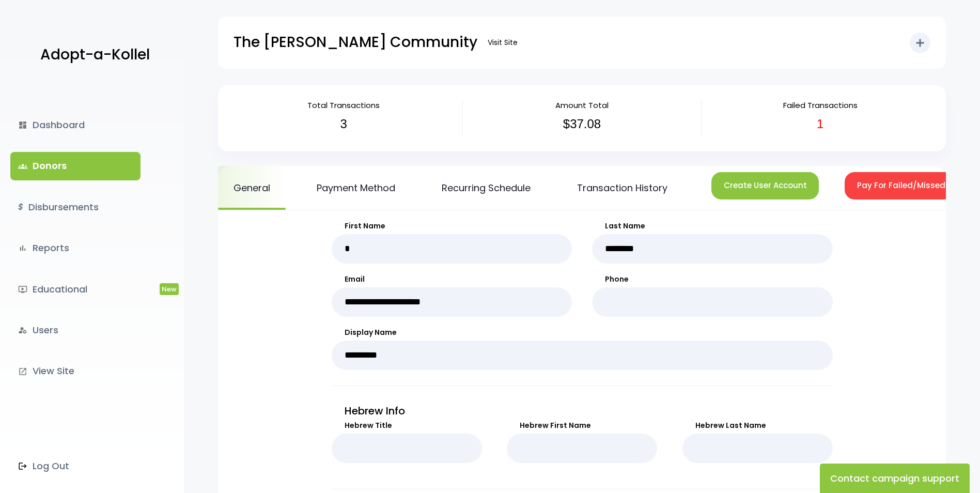 The width and height of the screenshot is (980, 493). Describe the element at coordinates (503, 43) in the screenshot. I see `a: Visit Site` at that location.